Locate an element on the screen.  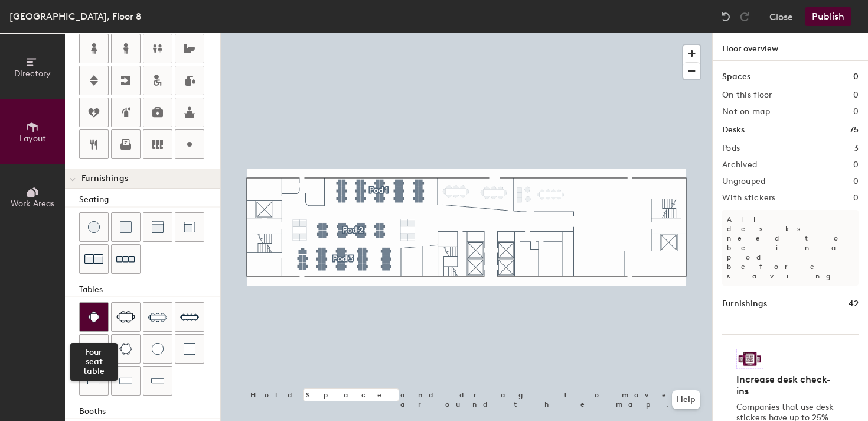
h1: Spaces is located at coordinates (736, 77).